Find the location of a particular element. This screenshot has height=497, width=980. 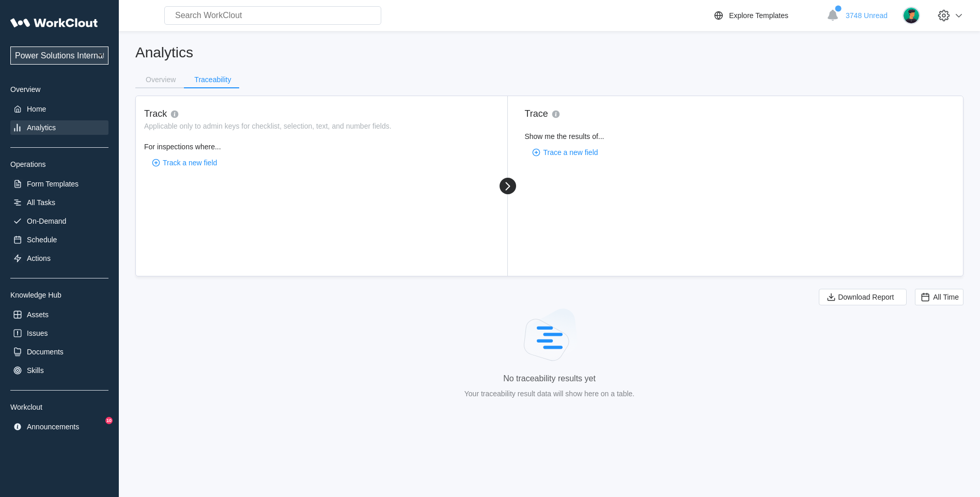

div: Issues is located at coordinates (37, 333).